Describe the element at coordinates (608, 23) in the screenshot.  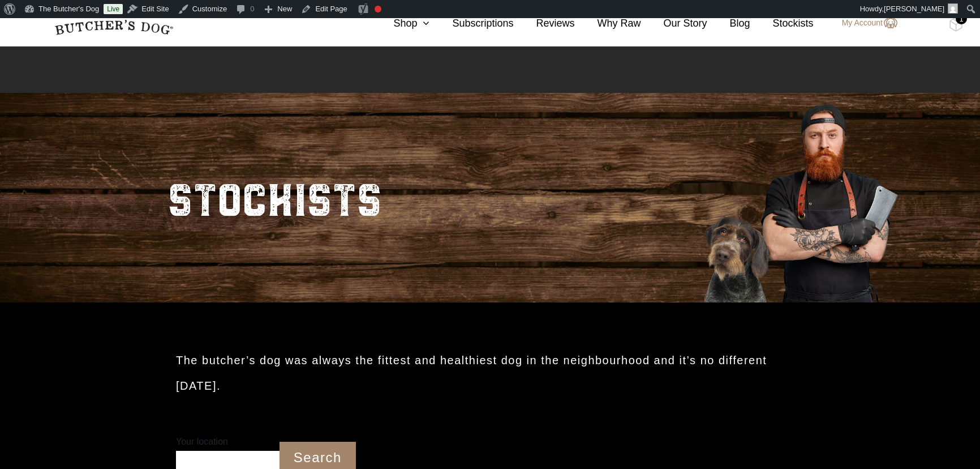
I see `a: Why Raw` at that location.